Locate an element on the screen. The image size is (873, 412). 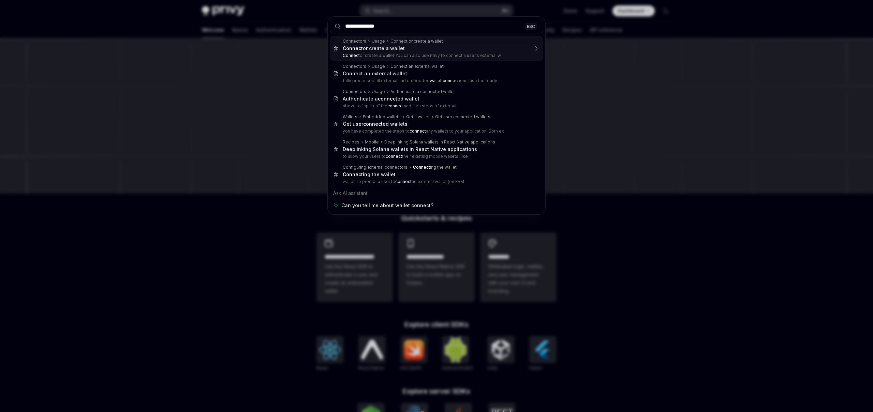
div: Configuring external connectors is located at coordinates (375, 167).